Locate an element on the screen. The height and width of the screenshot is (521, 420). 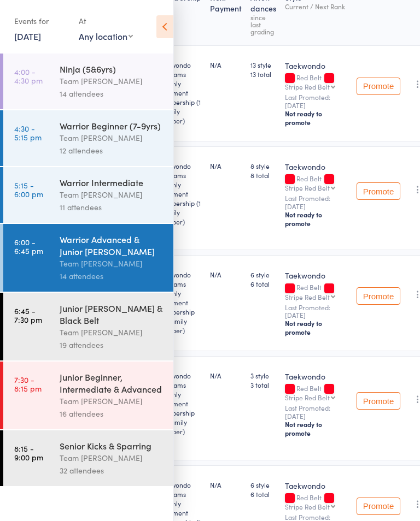
time: 4:30 - 5:15 pm is located at coordinates (28, 133).